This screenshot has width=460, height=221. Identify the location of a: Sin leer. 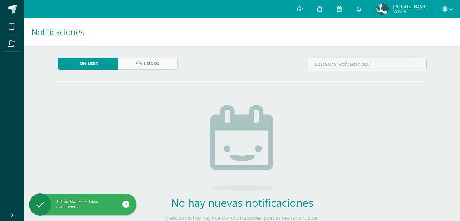
(88, 64).